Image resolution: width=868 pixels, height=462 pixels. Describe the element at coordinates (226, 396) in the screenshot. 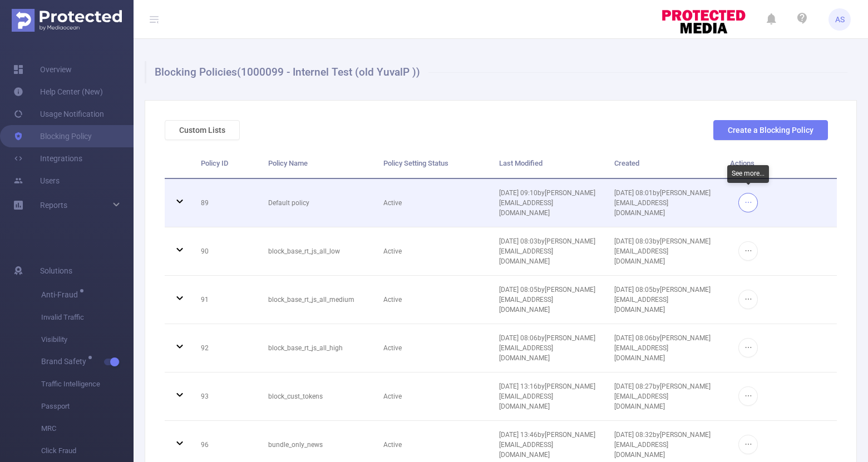

I see `td: 93` at that location.